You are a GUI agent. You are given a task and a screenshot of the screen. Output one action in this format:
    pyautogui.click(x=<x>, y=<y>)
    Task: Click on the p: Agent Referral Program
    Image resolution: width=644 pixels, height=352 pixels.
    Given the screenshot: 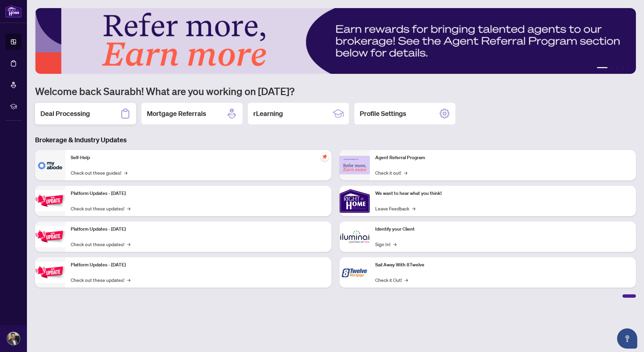 What is the action you would take?
    pyautogui.click(x=503, y=157)
    